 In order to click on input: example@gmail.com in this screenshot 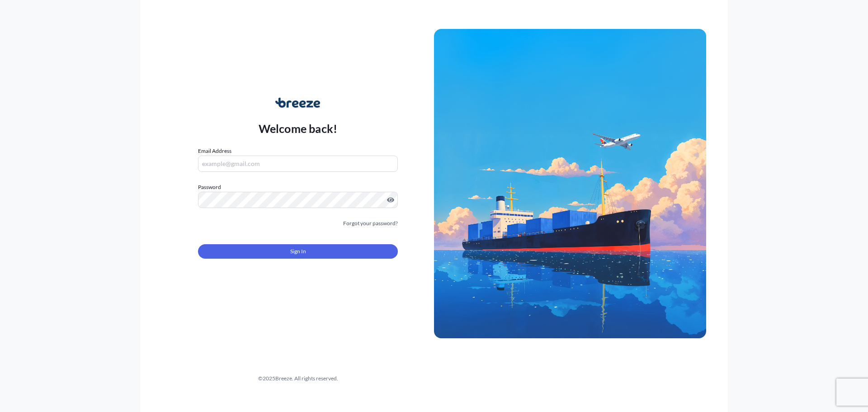, I will do `click(298, 163)`.